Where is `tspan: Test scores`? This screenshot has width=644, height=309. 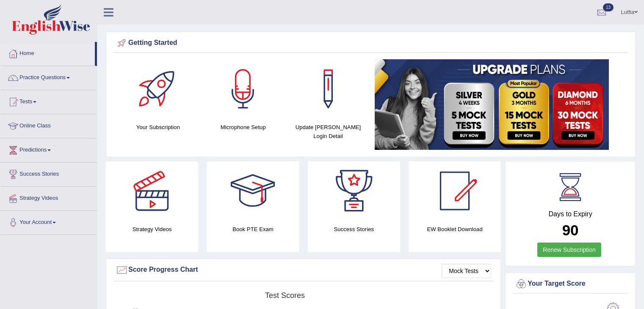
tspan: Test scores is located at coordinates (285, 296).